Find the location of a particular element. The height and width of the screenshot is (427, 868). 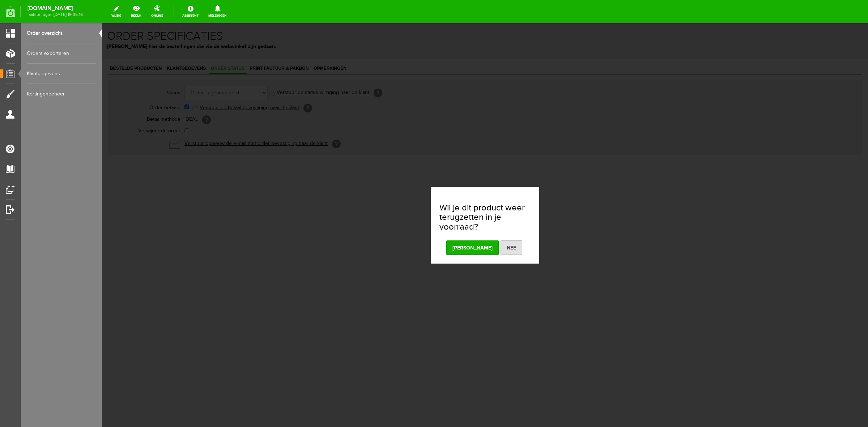

a: wijzig is located at coordinates (116, 12).